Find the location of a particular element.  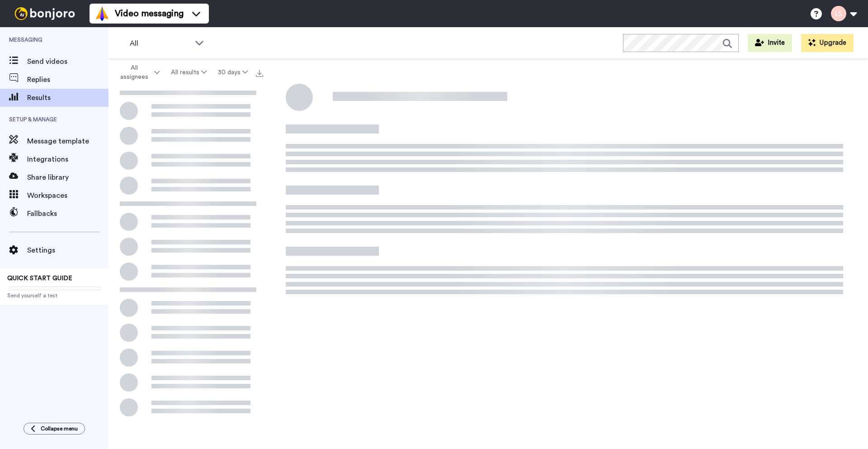

span: Replies is located at coordinates (68, 79).